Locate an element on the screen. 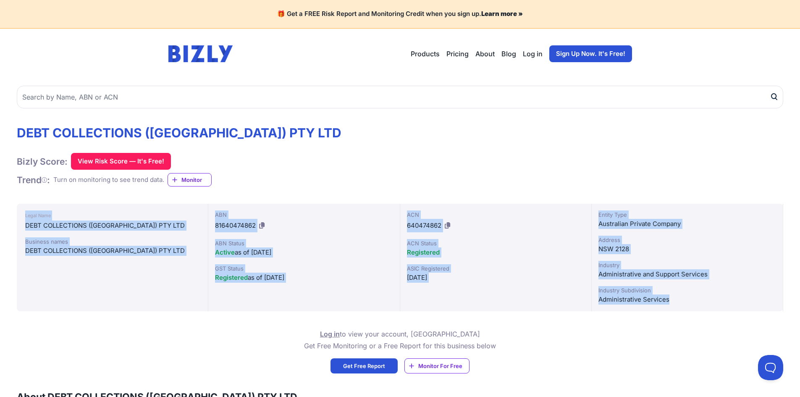 This screenshot has width=800, height=397. h4: 🎁 Get a FREE Risk Report and Monitoring Credit when you sign up. is located at coordinates (400, 14).